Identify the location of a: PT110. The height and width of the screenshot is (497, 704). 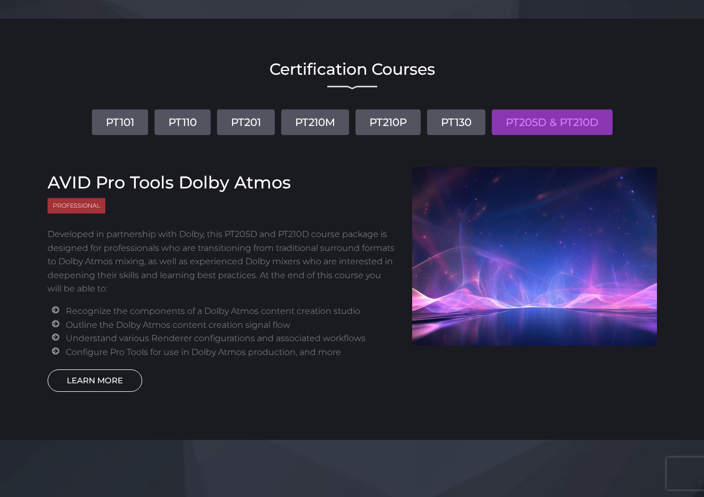
(182, 122).